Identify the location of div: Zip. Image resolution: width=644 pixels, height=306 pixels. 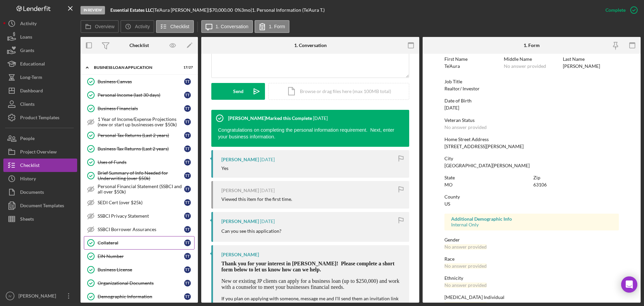
(575, 178).